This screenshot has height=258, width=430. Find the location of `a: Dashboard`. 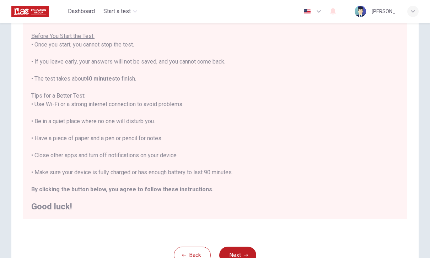

a: Dashboard is located at coordinates (81, 11).